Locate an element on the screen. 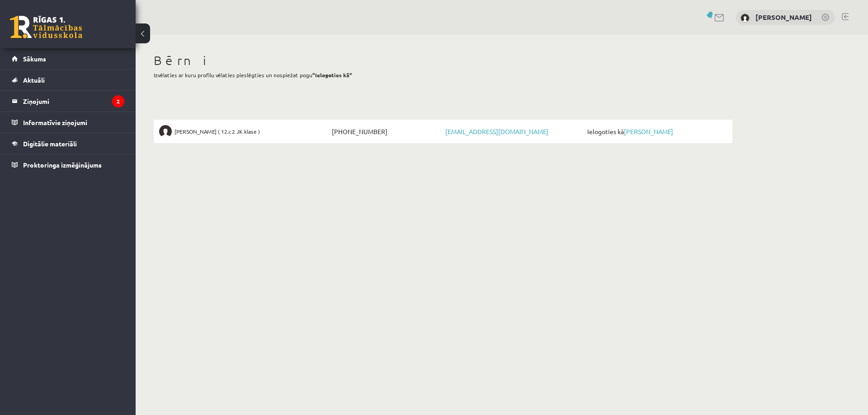  a: Proktoringa izmēģinājums is located at coordinates (68, 165).